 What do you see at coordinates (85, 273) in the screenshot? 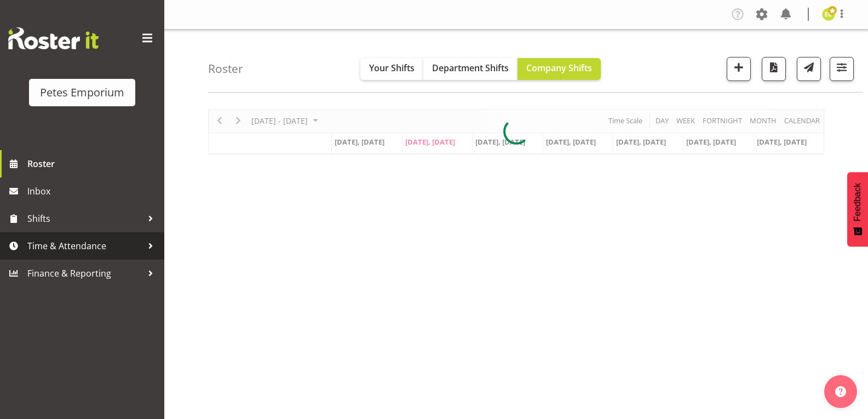
I see `span: Finance & Reporting` at bounding box center [85, 273].